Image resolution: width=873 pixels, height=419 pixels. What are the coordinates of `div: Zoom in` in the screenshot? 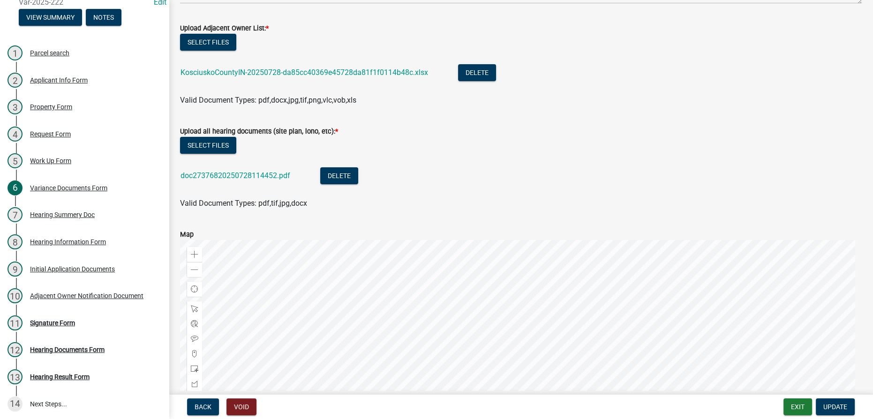 It's located at (195, 255).